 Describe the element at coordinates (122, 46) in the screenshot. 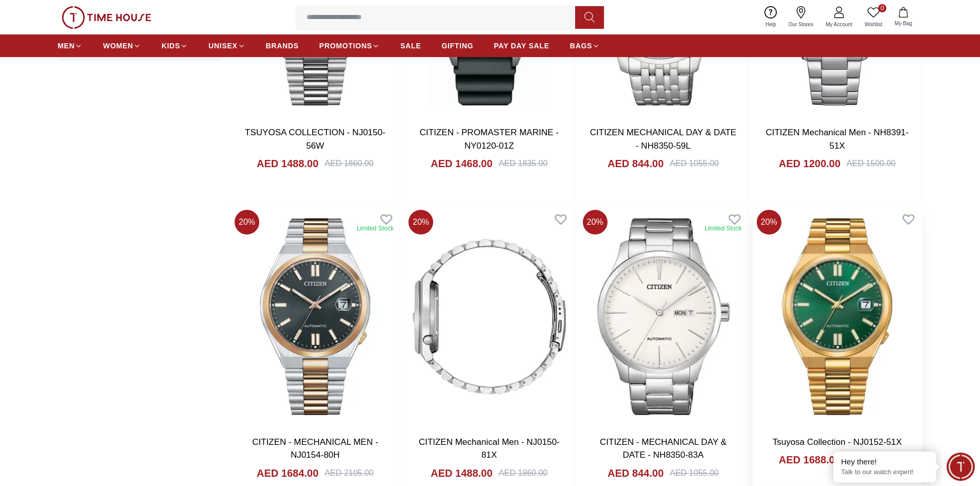

I see `a: WOMEN` at that location.